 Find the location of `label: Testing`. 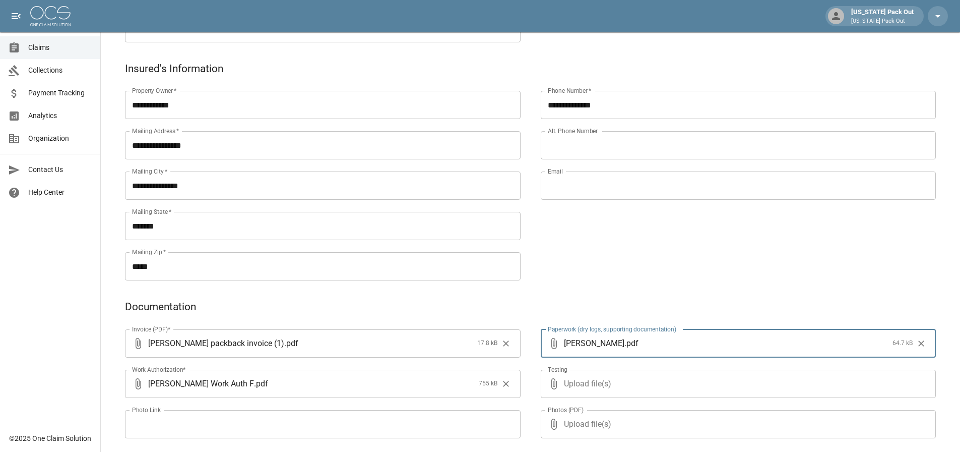

label: Testing is located at coordinates (557, 369).